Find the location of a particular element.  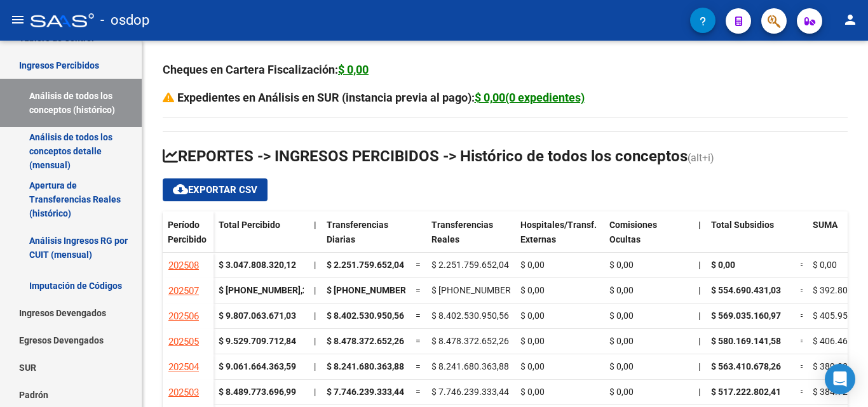

strong: $ 3.047.808.320,12 is located at coordinates (257, 265).